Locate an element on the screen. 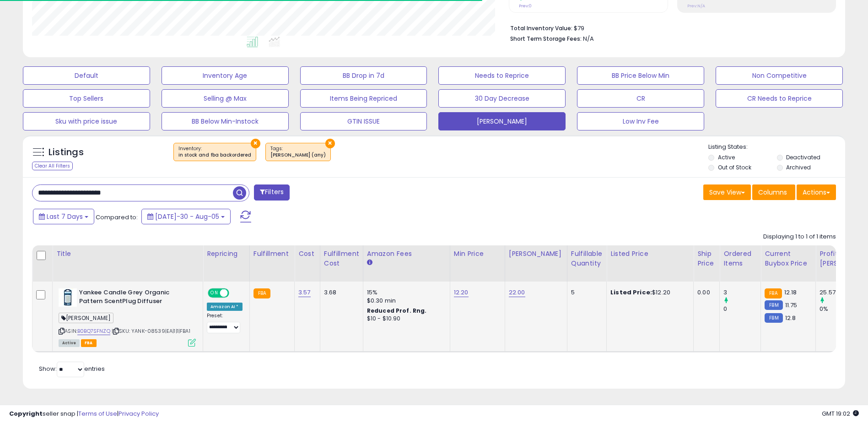  span: Columns is located at coordinates (772, 192).